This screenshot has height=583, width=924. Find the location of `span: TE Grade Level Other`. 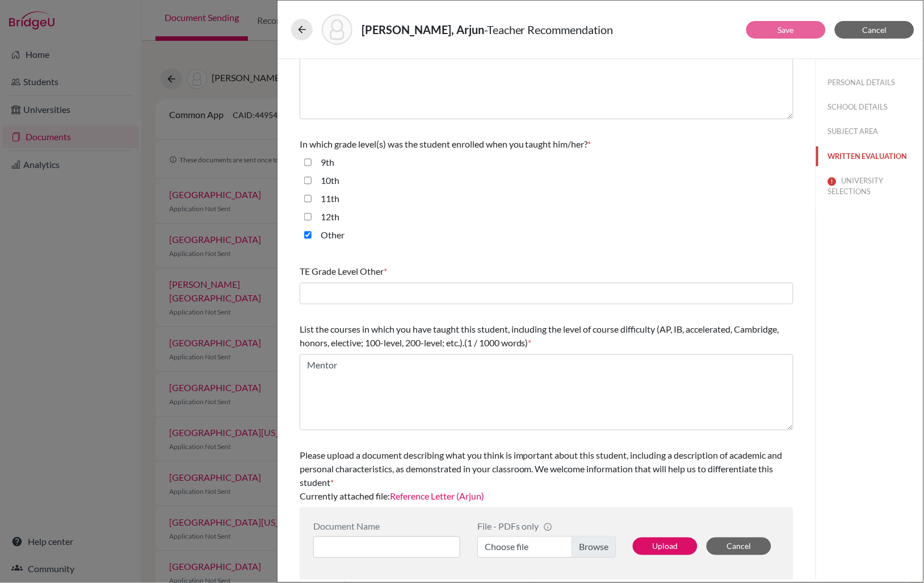

span: TE Grade Level Other is located at coordinates (342, 271).